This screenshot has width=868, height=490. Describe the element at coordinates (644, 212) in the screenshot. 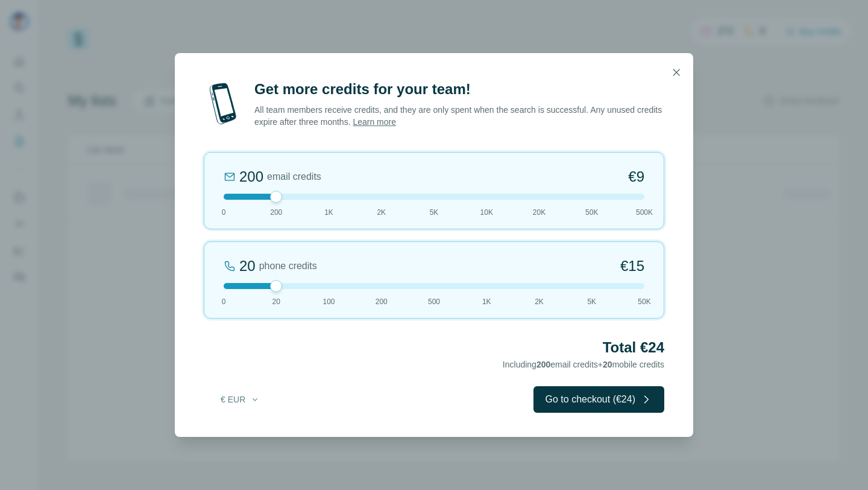

I see `span: 500K` at that location.